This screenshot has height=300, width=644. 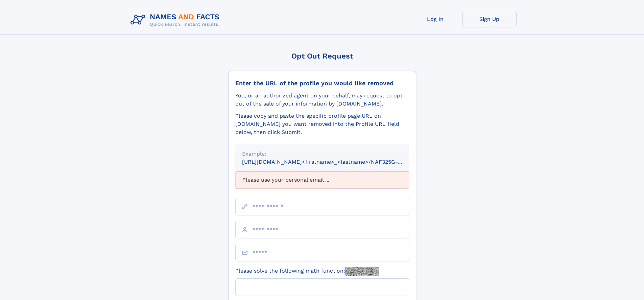 What do you see at coordinates (322, 56) in the screenshot?
I see `div: Opt Out Request` at bounding box center [322, 56].